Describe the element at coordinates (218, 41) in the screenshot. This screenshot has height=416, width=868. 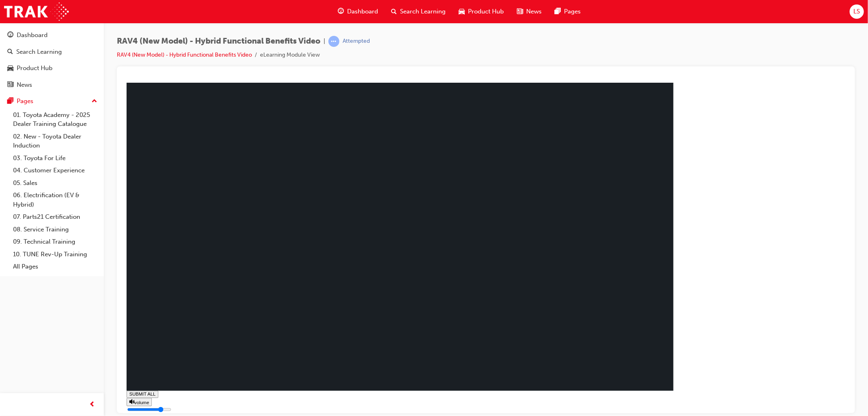
I see `span: RAV4 (New Model) - Hybrid Functional Benefits Video` at that location.